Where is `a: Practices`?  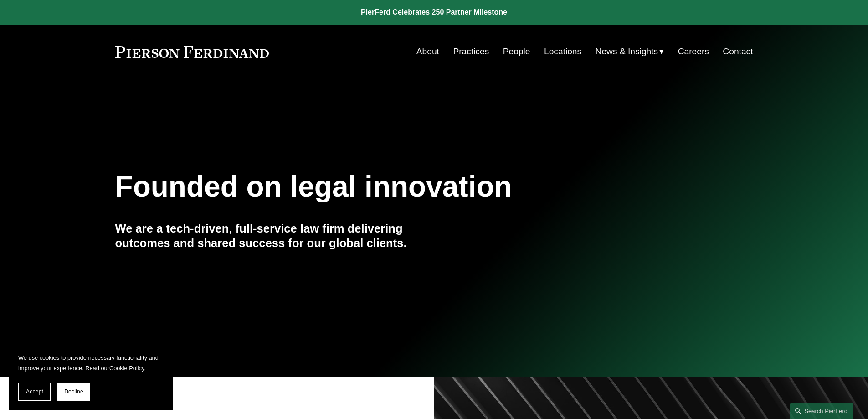 a: Practices is located at coordinates (470, 51).